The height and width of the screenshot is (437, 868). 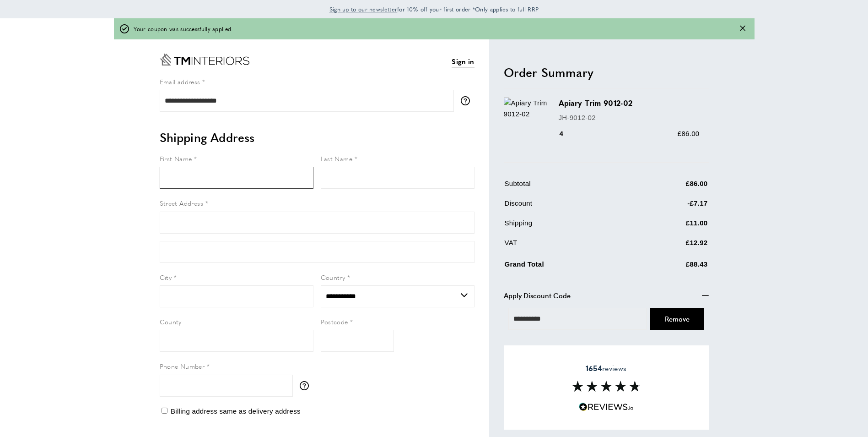 I want to click on button: Close message, so click(x=743, y=29).